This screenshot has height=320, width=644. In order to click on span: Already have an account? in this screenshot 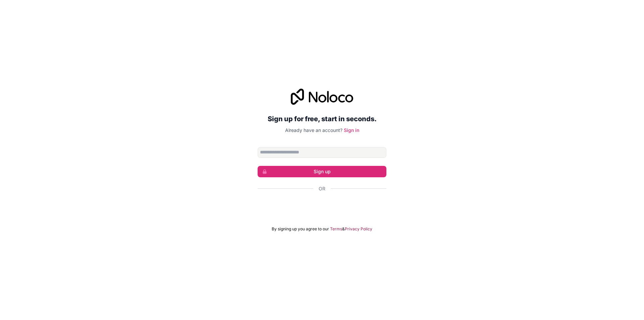, I will do `click(313, 130)`.